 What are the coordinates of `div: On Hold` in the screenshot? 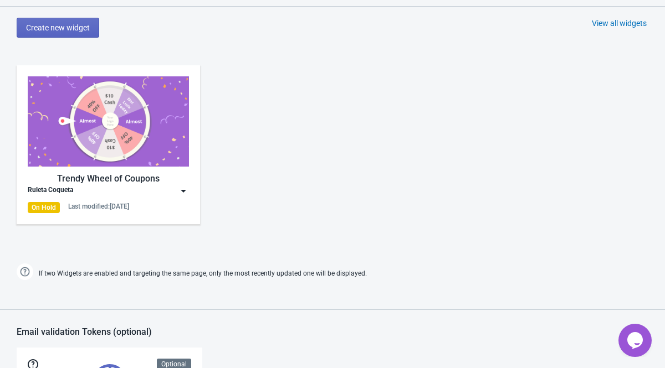 It's located at (44, 208).